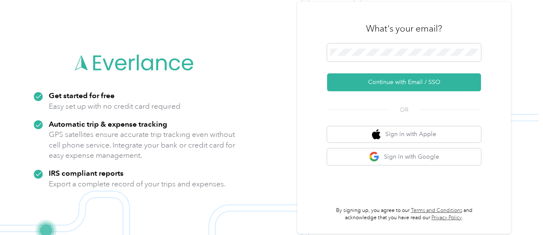 This screenshot has height=235, width=543. What do you see at coordinates (404, 82) in the screenshot?
I see `button: Continue with Email / SSO` at bounding box center [404, 82].